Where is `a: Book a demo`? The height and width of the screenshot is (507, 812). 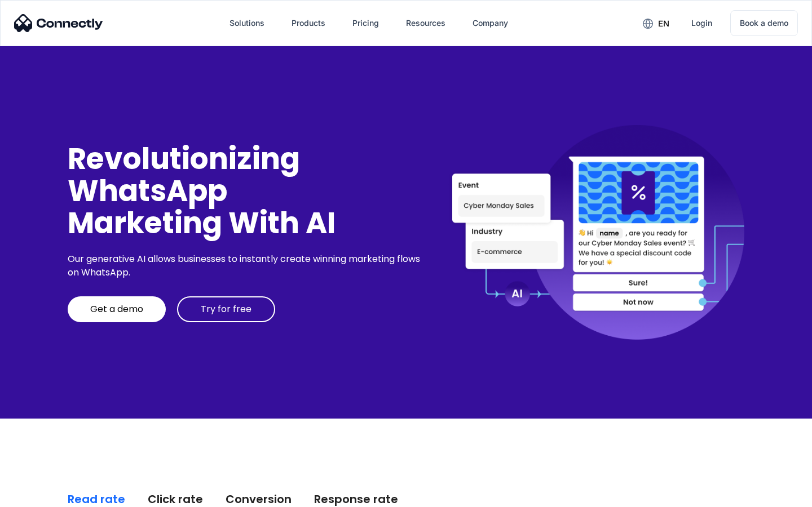 a: Book a demo is located at coordinates (764, 23).